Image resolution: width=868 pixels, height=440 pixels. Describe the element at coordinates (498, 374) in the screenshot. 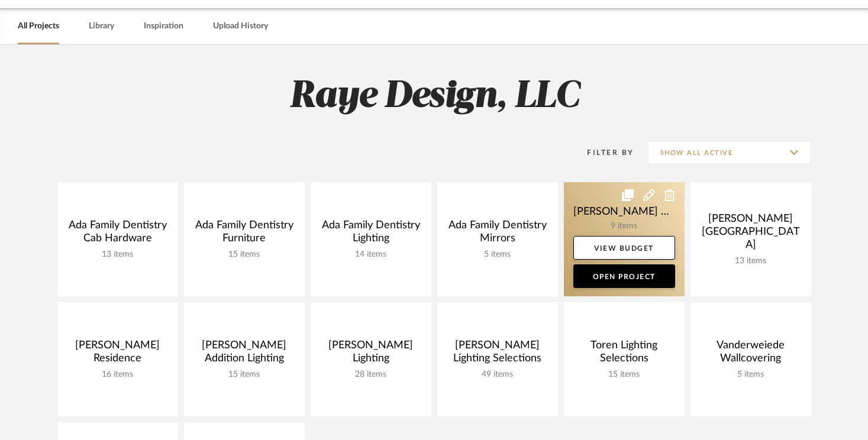

I see `div: 49 items` at that location.